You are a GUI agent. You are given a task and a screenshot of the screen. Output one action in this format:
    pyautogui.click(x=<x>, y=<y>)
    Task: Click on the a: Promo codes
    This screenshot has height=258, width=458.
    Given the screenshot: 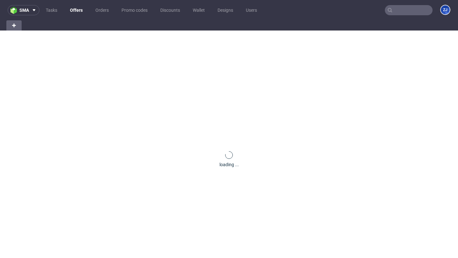 What is the action you would take?
    pyautogui.click(x=135, y=10)
    